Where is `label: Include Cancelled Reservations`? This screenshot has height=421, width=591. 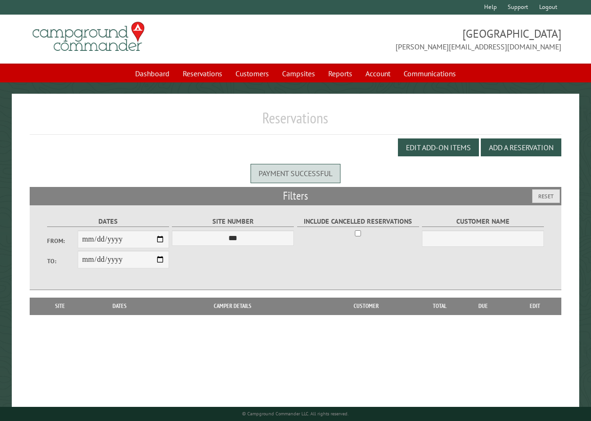
label: Include Cancelled Reservations is located at coordinates (358, 222).